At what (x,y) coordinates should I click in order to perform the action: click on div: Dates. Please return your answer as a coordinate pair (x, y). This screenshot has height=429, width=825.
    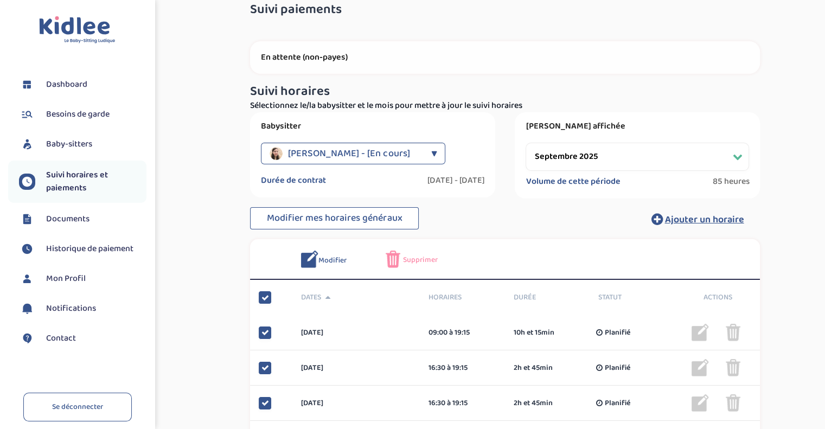
    Looking at the image, I should click on (357, 297).